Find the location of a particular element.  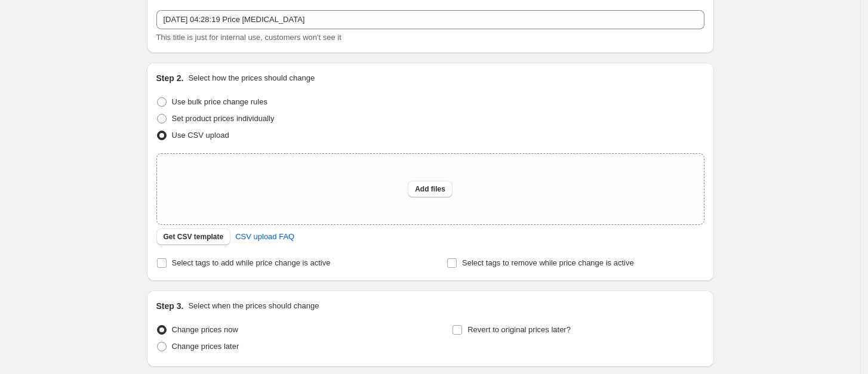

span: Change prices now is located at coordinates (204, 329).